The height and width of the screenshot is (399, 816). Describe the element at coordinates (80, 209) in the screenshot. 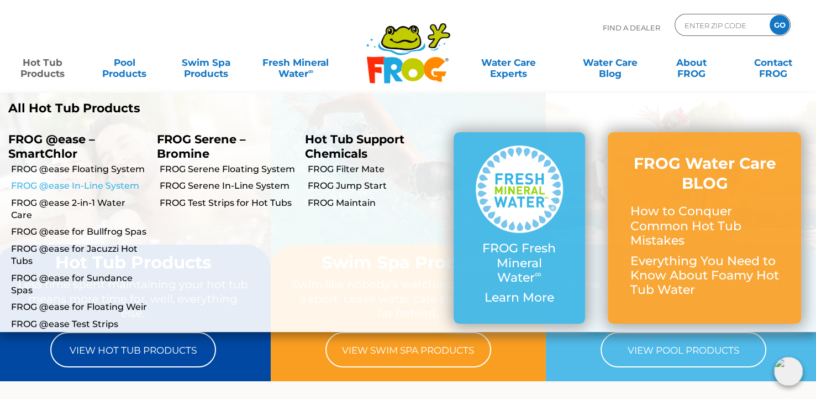

I see `a: FROG @ease 2-in-1 Water Care` at that location.